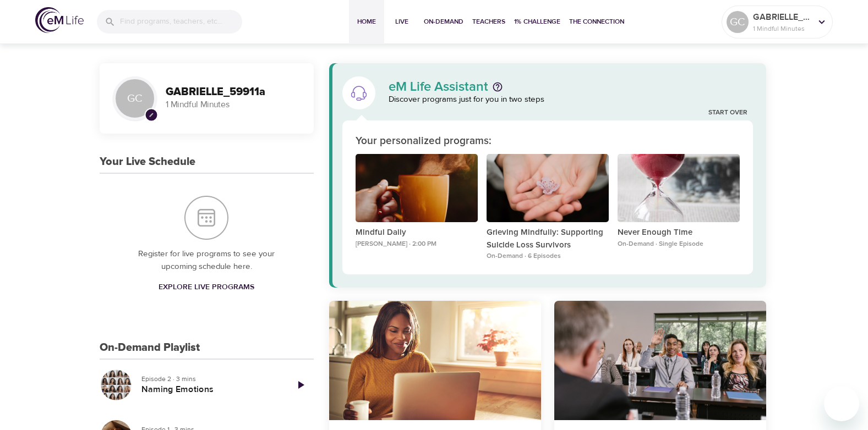 This screenshot has width=868, height=430. Describe the element at coordinates (150, 348) in the screenshot. I see `h3: On-Demand Playlist` at that location.